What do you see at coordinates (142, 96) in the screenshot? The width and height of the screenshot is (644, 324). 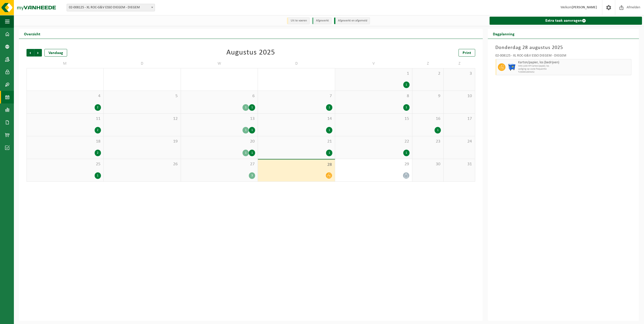 I see `span: 5` at bounding box center [142, 96].